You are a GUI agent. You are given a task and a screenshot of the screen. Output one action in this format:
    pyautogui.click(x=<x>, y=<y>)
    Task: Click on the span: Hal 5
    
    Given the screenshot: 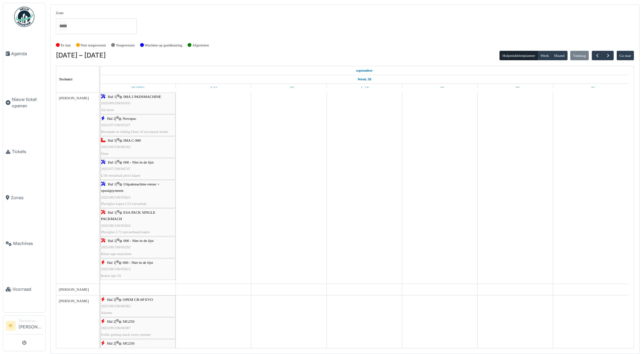 What is the action you would take?
    pyautogui.click(x=112, y=140)
    